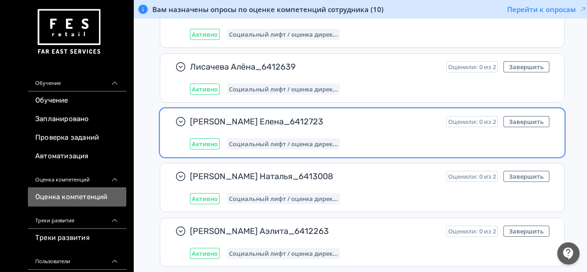  What do you see at coordinates (77, 101) in the screenshot?
I see `a: Обучение` at bounding box center [77, 101].